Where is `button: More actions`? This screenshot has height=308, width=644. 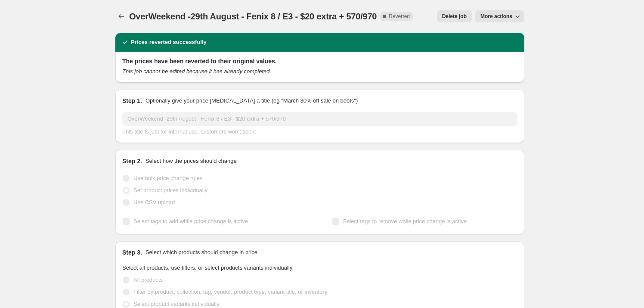 button: More actions is located at coordinates (500, 16).